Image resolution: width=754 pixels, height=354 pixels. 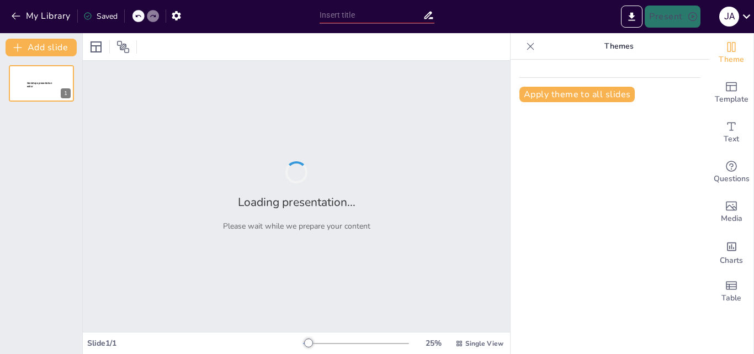 I want to click on span: Charts, so click(x=731, y=261).